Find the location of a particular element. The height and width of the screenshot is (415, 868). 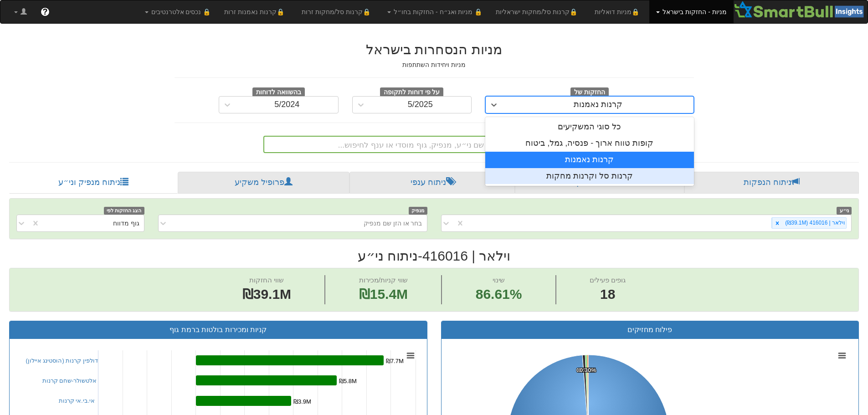

a: ניתוח ענפי is located at coordinates (432, 183).